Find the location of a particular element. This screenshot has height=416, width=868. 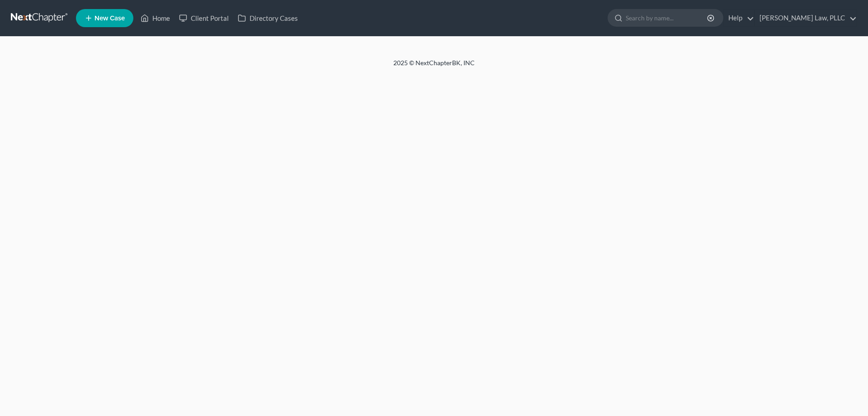

a: Help is located at coordinates (739, 18).